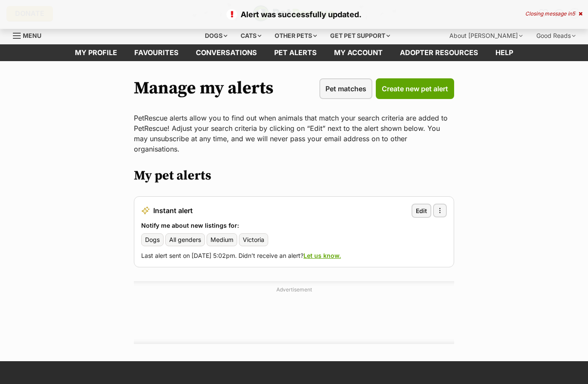  Describe the element at coordinates (556, 36) in the screenshot. I see `div: Good Reads` at that location.